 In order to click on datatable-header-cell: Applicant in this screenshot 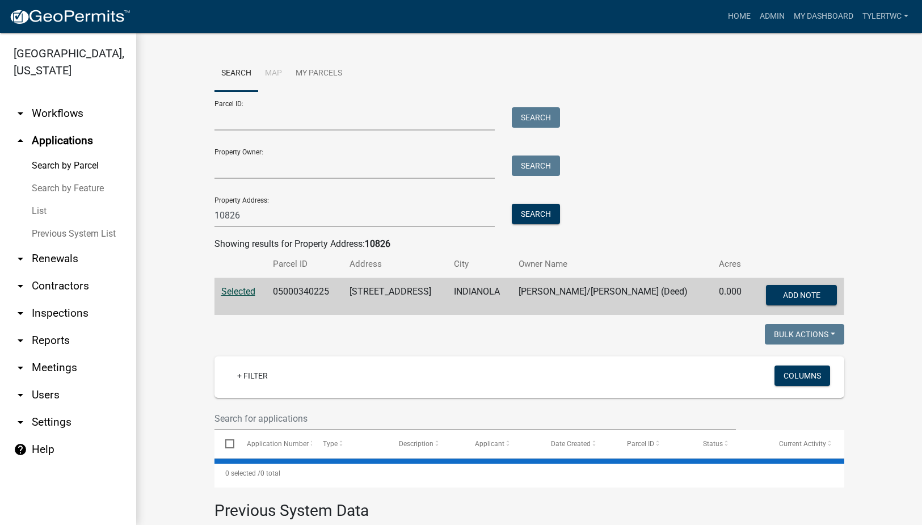, I will do `click(502, 443)`.